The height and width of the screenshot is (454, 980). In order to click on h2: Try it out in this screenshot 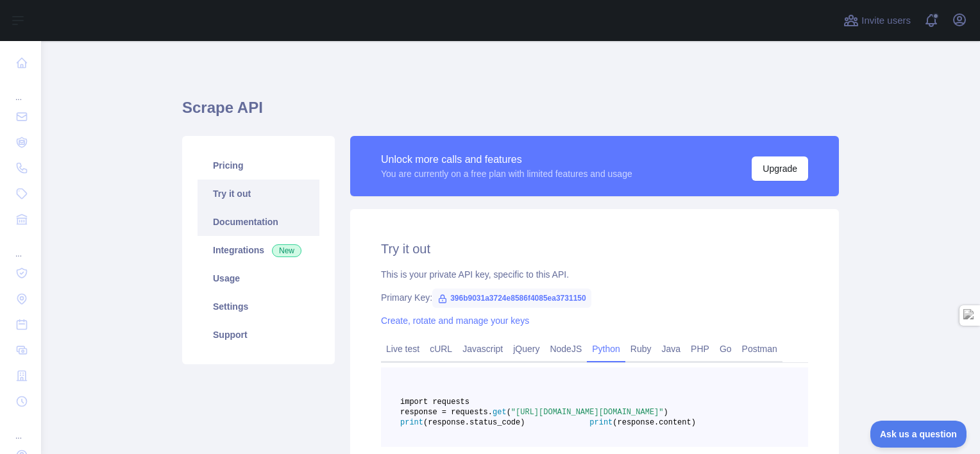, I will do `click(595, 249)`.